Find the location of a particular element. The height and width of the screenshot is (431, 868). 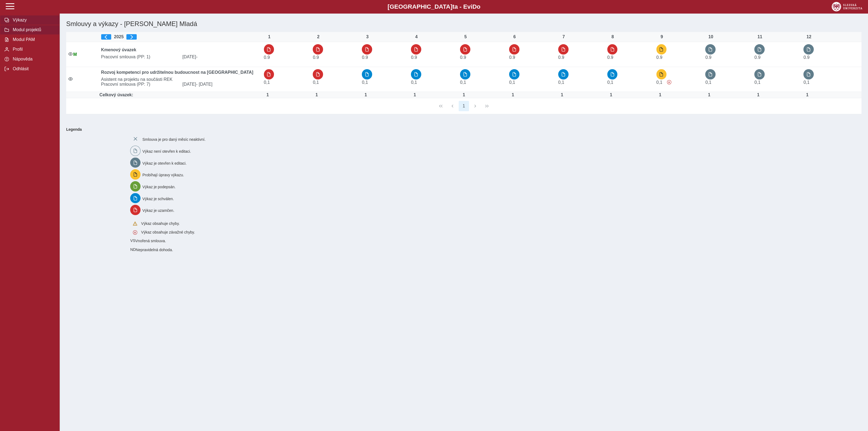

span: Modul projektů is located at coordinates (33, 30).